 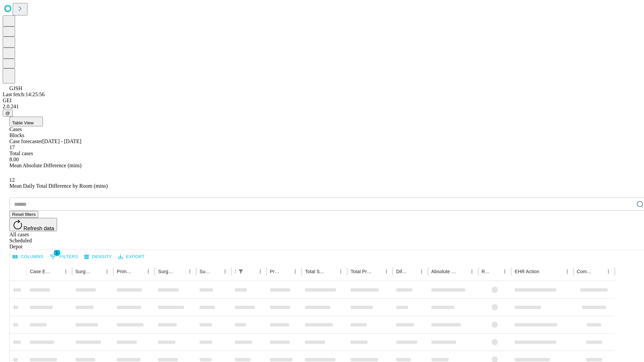 What do you see at coordinates (12, 179) in the screenshot?
I see `span: 12` at bounding box center [12, 179].